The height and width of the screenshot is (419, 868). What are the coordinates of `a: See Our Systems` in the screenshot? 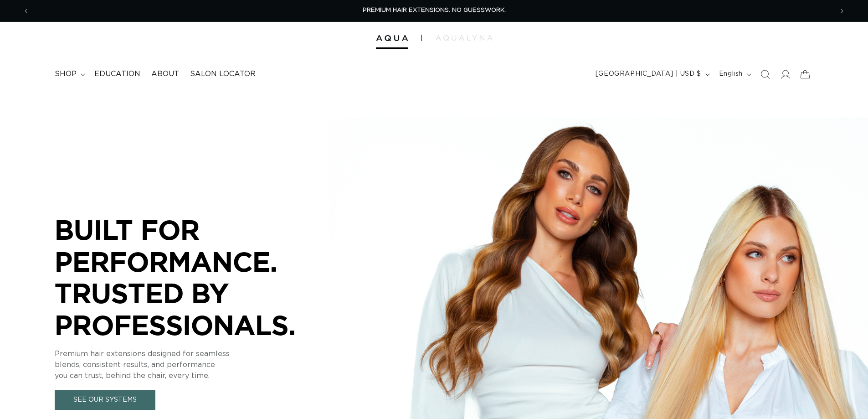 It's located at (105, 400).